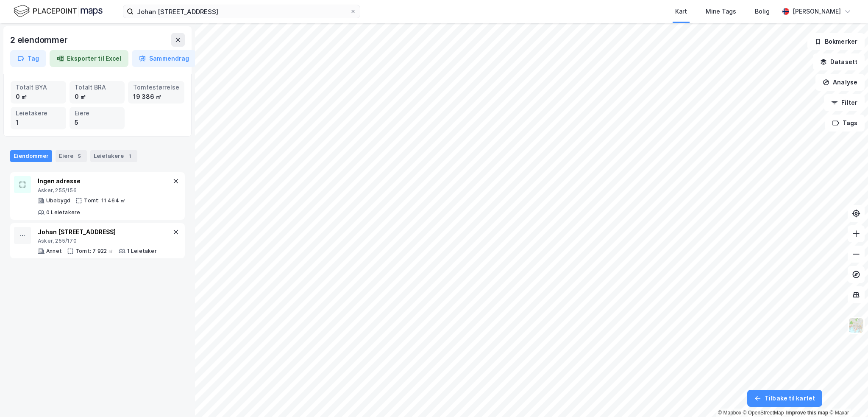  What do you see at coordinates (721, 11) in the screenshot?
I see `div: Mine Tags` at bounding box center [721, 11].